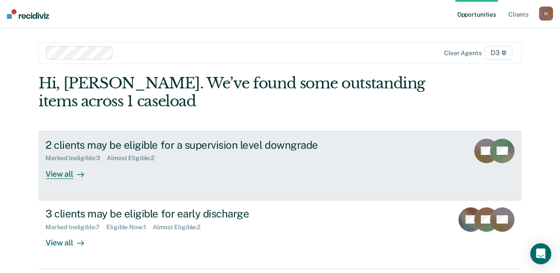 This screenshot has width=560, height=273. Describe the element at coordinates (76, 158) in the screenshot. I see `div: Marked Ineligible : 3` at that location.